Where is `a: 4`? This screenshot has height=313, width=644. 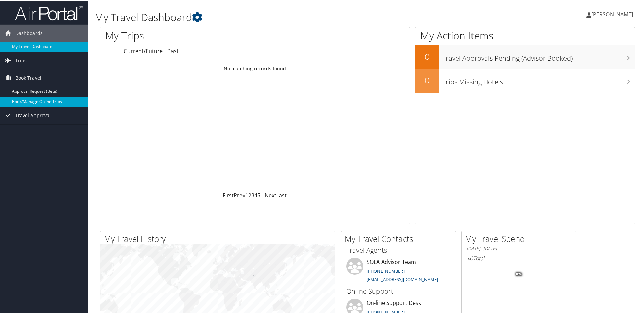 a: 4 is located at coordinates (256, 194).